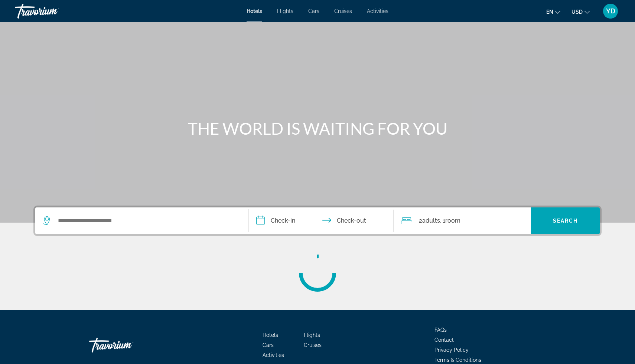 The height and width of the screenshot is (364, 635). Describe the element at coordinates (565, 221) in the screenshot. I see `button: Search` at that location.